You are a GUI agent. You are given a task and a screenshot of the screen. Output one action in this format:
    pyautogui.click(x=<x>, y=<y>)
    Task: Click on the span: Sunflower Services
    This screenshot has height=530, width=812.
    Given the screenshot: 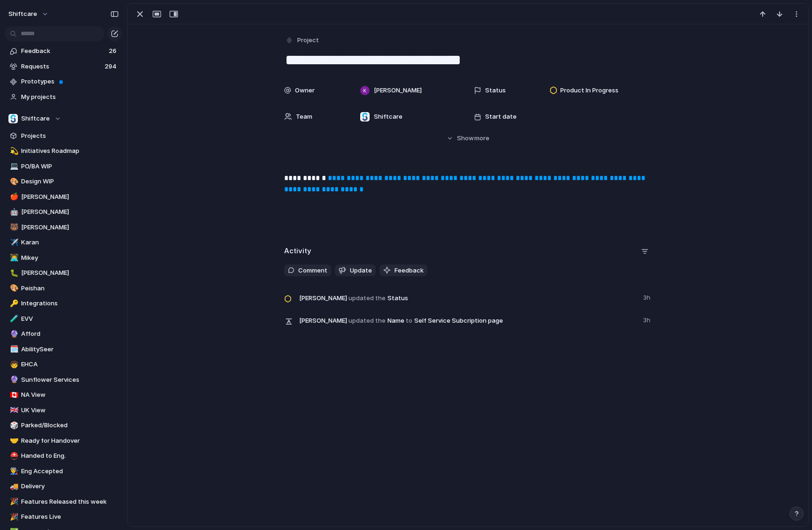 What is the action you would take?
    pyautogui.click(x=70, y=380)
    